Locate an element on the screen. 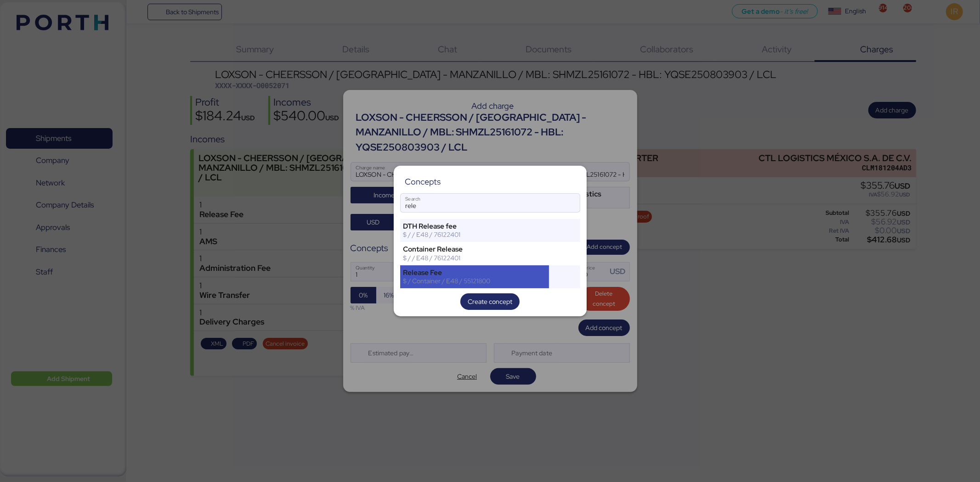  div: $ / Container / E48 / 55121800 is located at coordinates (475, 281).